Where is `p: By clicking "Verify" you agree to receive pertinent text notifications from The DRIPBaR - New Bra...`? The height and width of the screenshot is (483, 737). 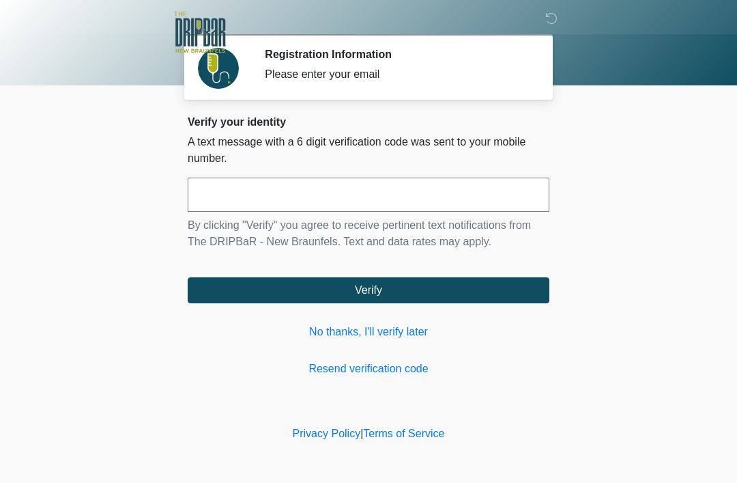 p: By clicking "Verify" you agree to receive pertinent text notifications from The DRIPBaR - New Bra... is located at coordinates (369, 233).